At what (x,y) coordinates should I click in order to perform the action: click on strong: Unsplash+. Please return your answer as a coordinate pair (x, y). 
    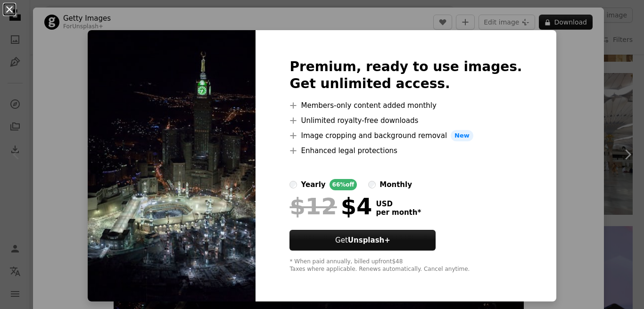
    Looking at the image, I should click on (369, 240).